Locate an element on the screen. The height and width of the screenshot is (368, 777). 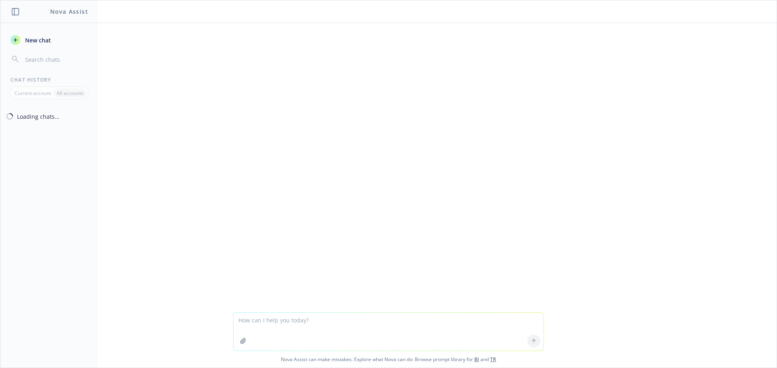
a: TR is located at coordinates (493, 360).